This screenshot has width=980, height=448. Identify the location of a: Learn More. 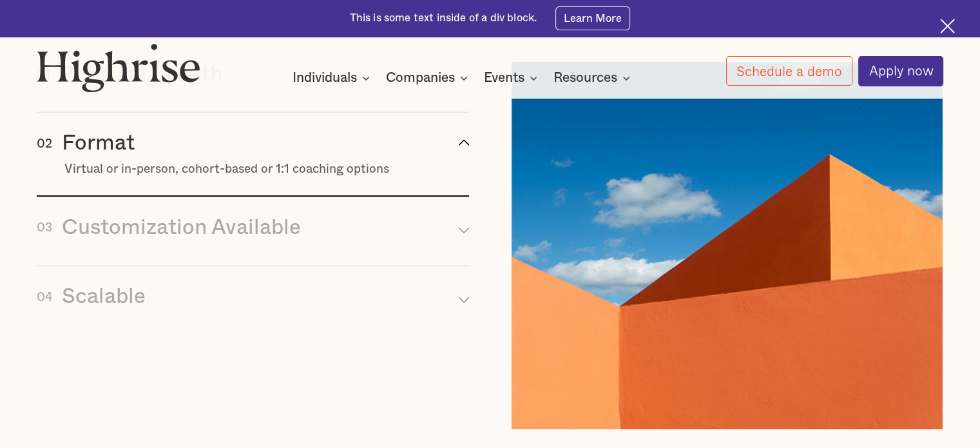
(593, 18).